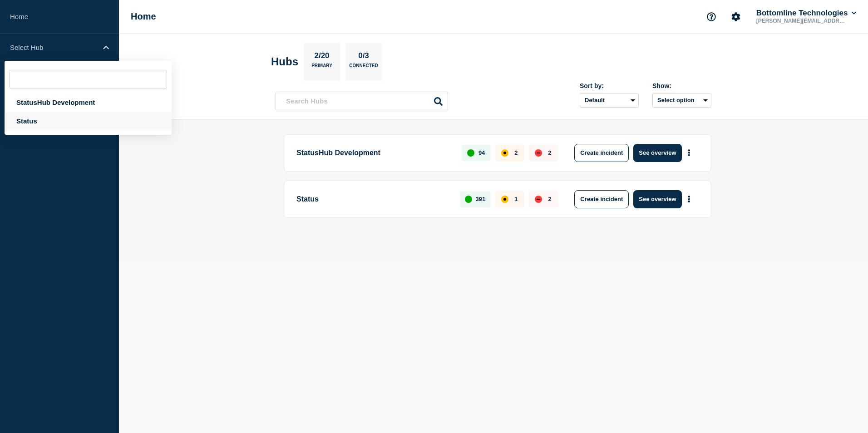  I want to click on p: 391, so click(481, 198).